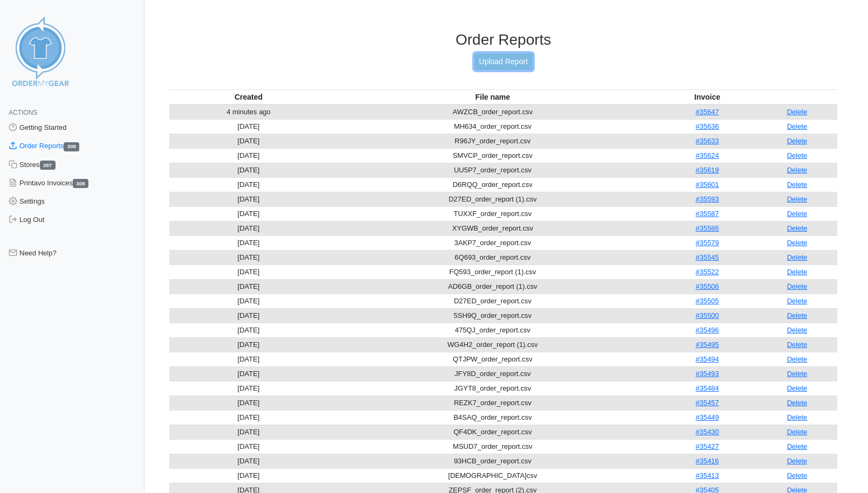 Image resolution: width=868 pixels, height=493 pixels. Describe the element at coordinates (707, 403) in the screenshot. I see `a: #35457` at that location.